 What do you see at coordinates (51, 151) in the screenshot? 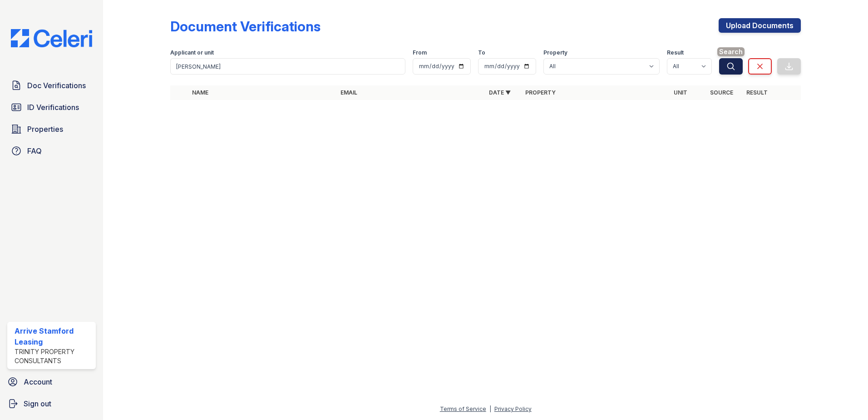
I see `a: FAQ` at bounding box center [51, 151].